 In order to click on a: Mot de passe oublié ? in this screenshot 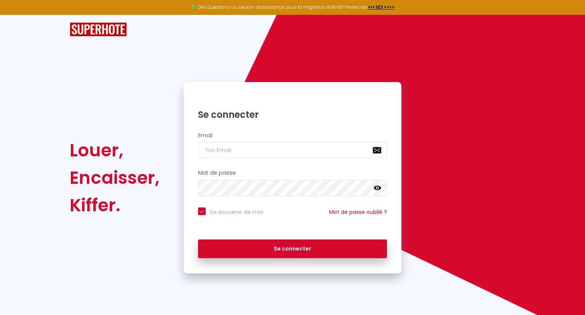, I will do `click(358, 212)`.